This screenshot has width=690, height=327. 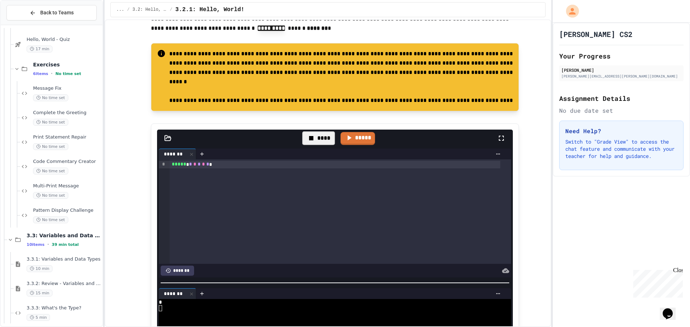 I want to click on span: 3.2.1: Hello, World!, so click(x=210, y=10).